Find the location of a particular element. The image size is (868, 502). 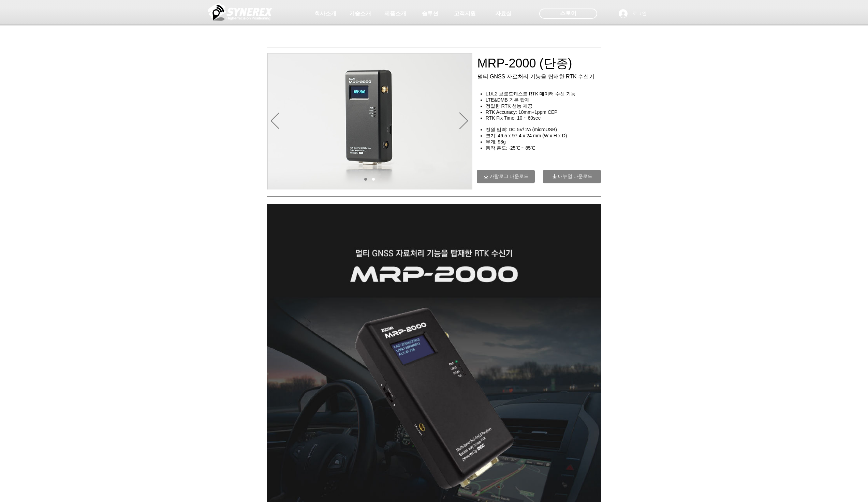

span: 기술소개 is located at coordinates (360, 14).